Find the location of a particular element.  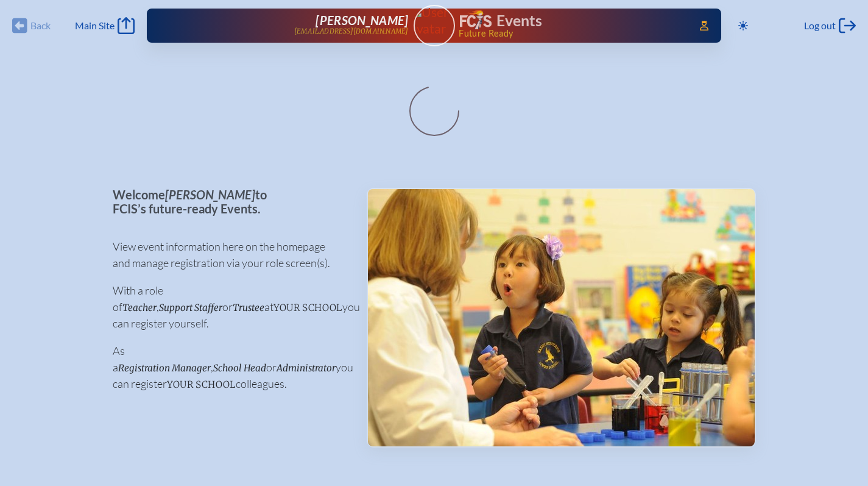

p: With a role of , or at you can register yourself. is located at coordinates (230, 307).